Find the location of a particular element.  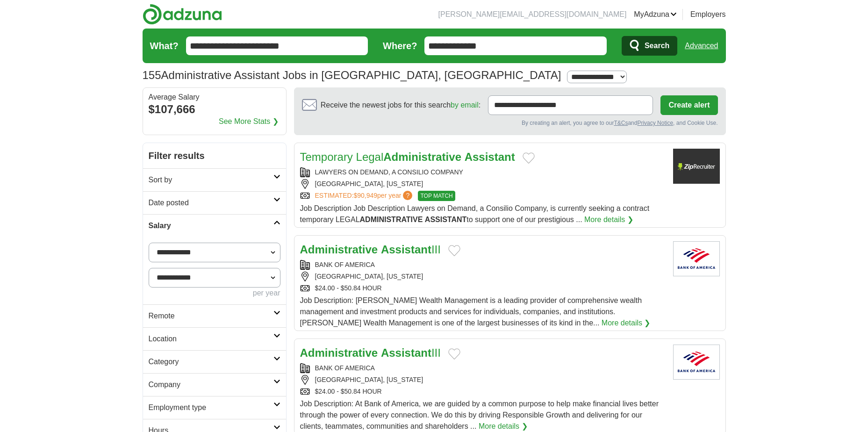

button: Search is located at coordinates (650, 46).